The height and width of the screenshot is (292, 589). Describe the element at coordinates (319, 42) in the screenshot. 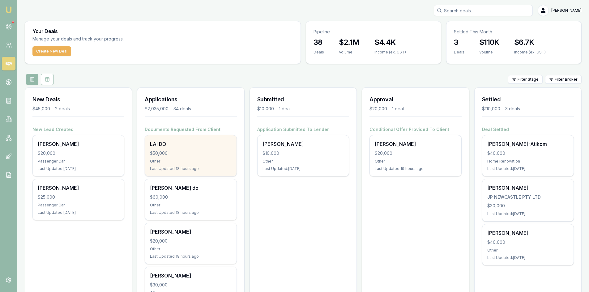

I see `h3: 38` at that location.